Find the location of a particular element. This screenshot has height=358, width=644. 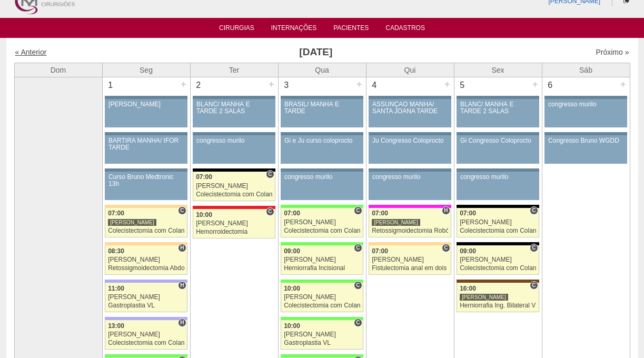

span: 16:00 is located at coordinates (468, 289).